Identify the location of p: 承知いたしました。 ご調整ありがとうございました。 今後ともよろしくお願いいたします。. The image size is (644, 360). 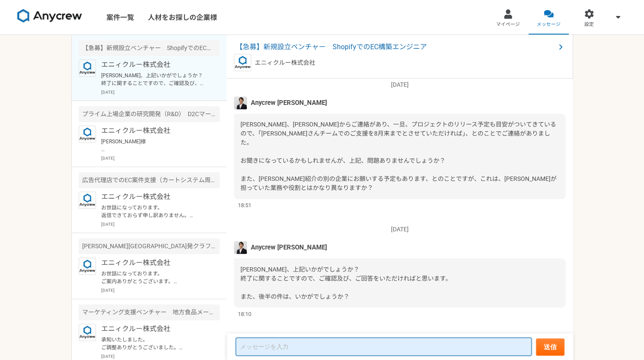
(154, 344).